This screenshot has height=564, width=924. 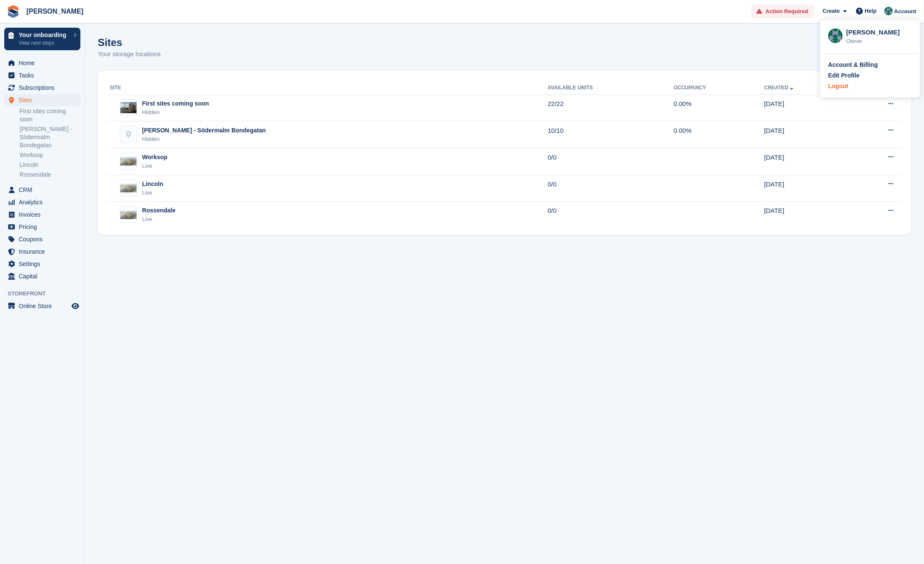 What do you see at coordinates (158, 210) in the screenshot?
I see `div: Rossendale` at bounding box center [158, 210].